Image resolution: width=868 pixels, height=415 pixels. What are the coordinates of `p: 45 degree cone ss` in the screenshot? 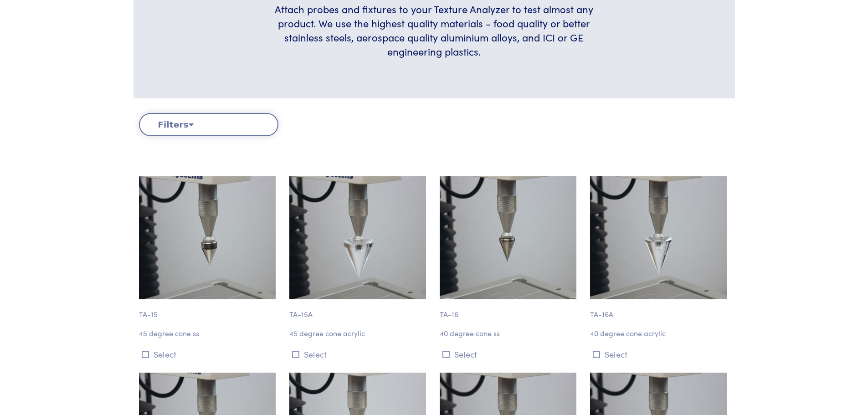 It's located at (208, 334).